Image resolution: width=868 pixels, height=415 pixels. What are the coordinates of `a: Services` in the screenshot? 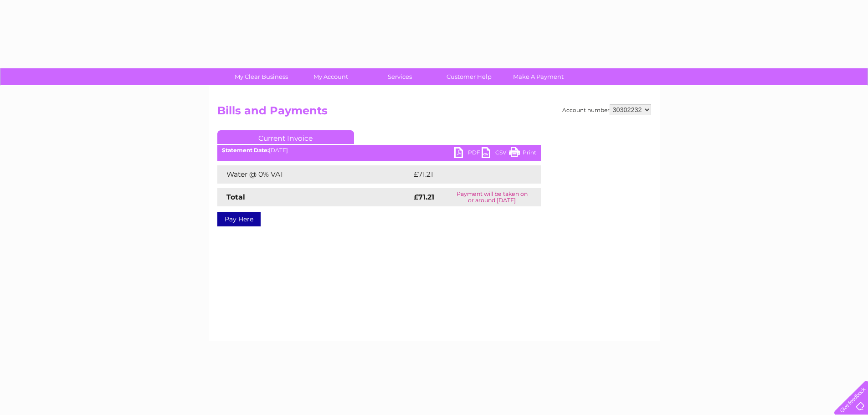 It's located at (400, 76).